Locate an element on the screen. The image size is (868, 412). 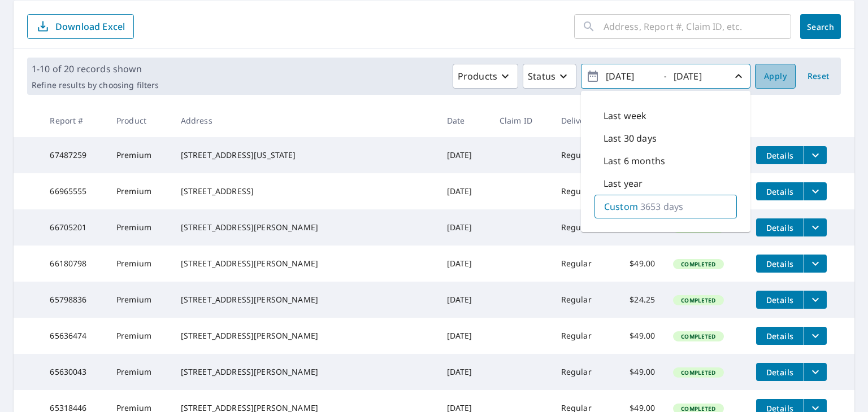
div: Last week is located at coordinates (666, 116).